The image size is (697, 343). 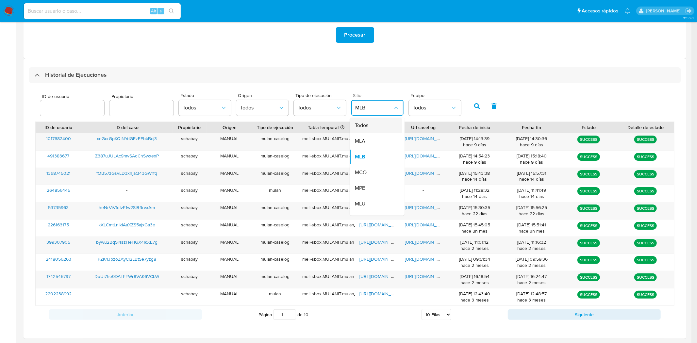 I want to click on a: Notificaciones, so click(x=628, y=11).